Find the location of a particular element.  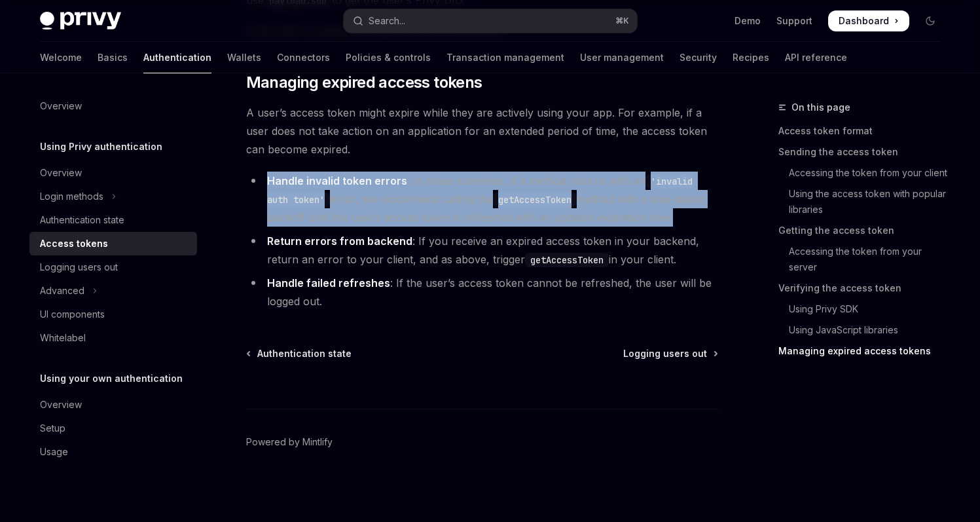

div: Authentication state is located at coordinates (82, 220).